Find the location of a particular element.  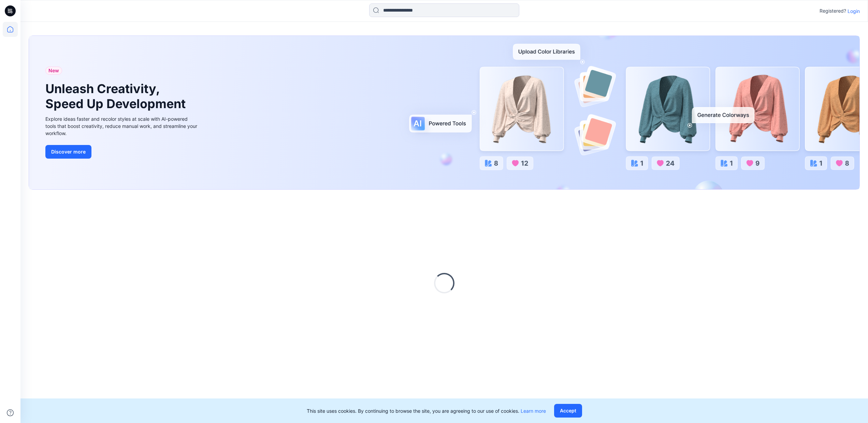

p: This site uses cookies. By continuing to browse the site, you are agreeing to our use of cookies. is located at coordinates (426, 411).